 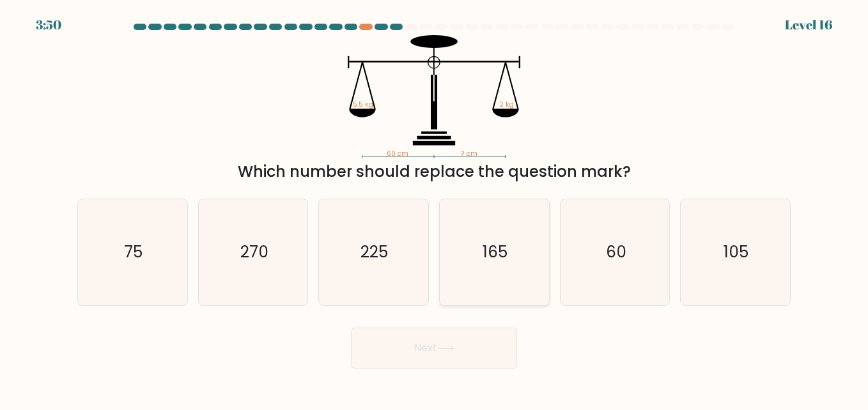 What do you see at coordinates (736, 252) in the screenshot?
I see `text: 105` at bounding box center [736, 252].